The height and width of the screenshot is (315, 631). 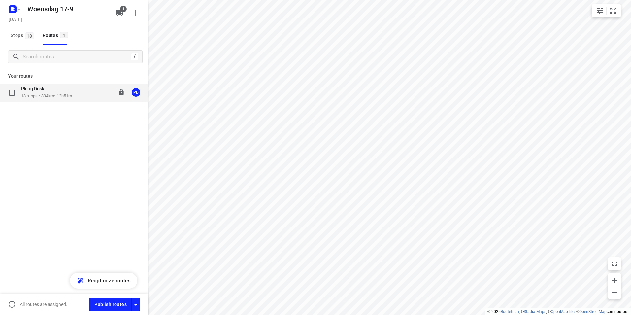 I want to click on span: Publish routes, so click(x=110, y=304).